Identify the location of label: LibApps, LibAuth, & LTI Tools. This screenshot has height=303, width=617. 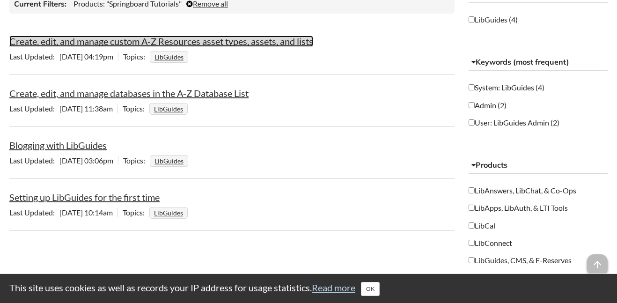
(518, 208).